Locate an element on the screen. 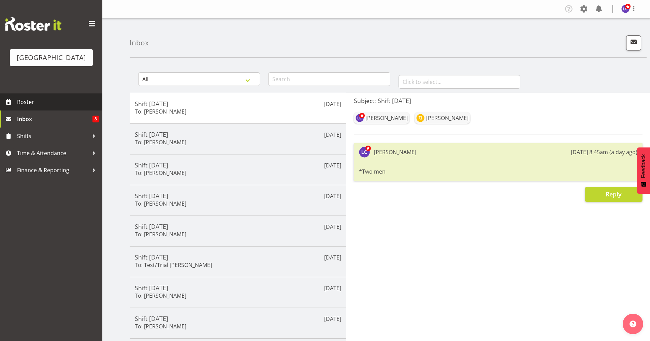 This screenshot has width=650, height=341. span: Reply is located at coordinates (613, 194).